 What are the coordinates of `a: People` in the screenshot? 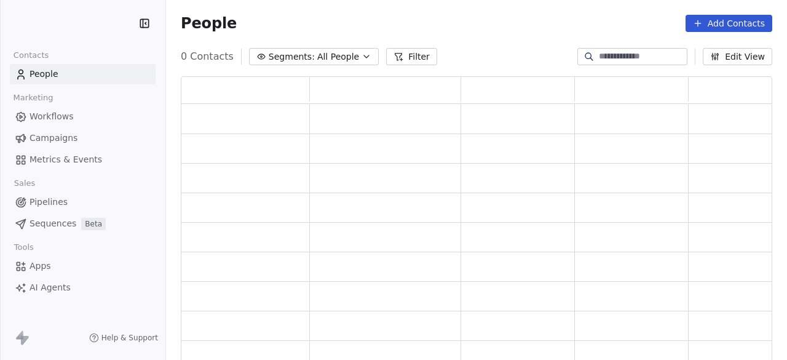 It's located at (82, 74).